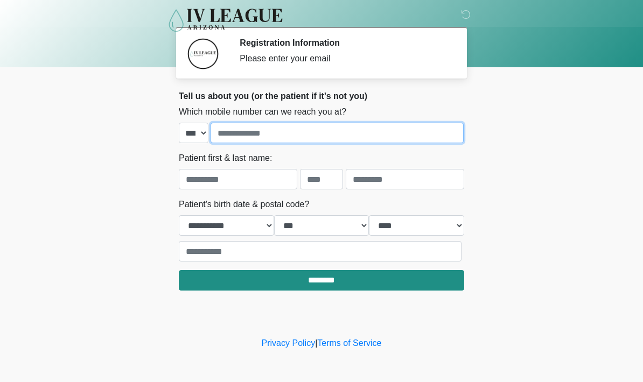 The height and width of the screenshot is (382, 643). I want to click on label: Patient first & last name:, so click(225, 158).